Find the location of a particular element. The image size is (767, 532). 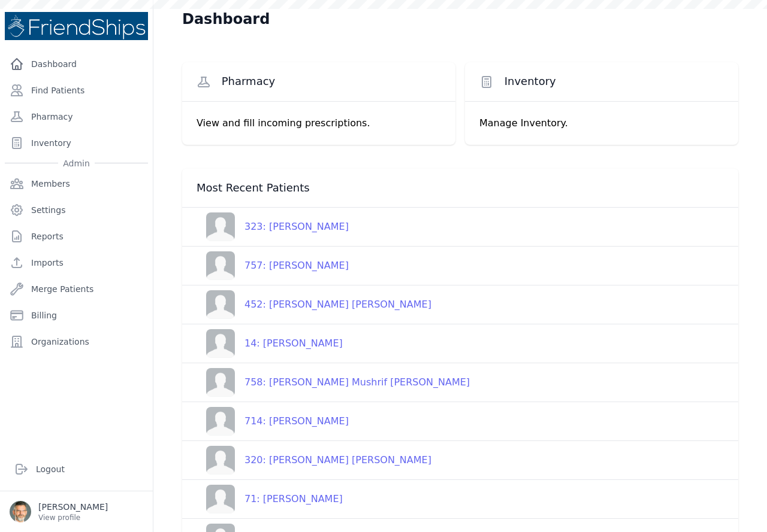

a: Imports is located at coordinates (76, 263).